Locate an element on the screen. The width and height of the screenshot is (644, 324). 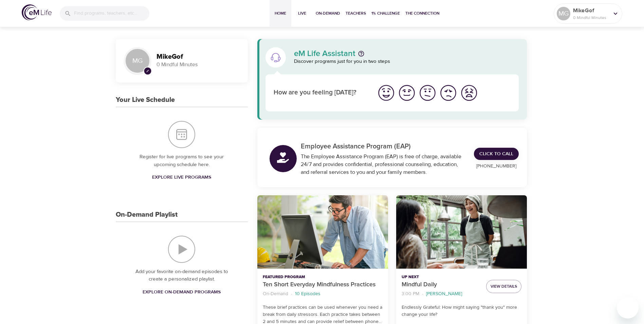
span: Explore On-Demand Programs is located at coordinates (182, 292).